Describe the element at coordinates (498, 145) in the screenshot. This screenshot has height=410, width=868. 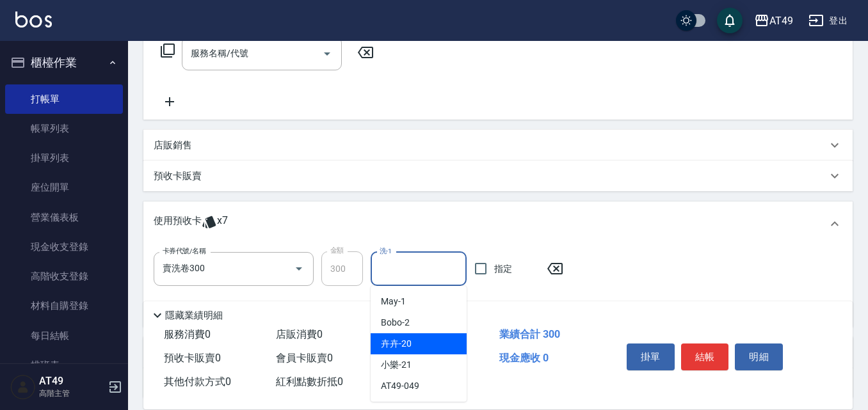
I see `div: 店販銷售` at that location.